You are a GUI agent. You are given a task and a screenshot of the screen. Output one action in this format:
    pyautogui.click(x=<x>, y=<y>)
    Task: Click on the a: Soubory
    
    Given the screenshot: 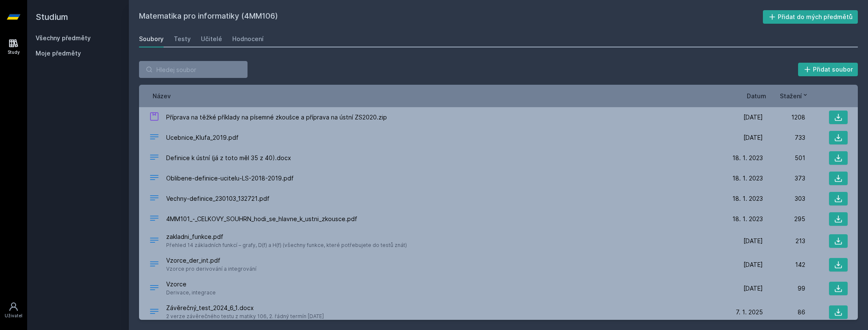 What is the action you would take?
    pyautogui.click(x=151, y=39)
    